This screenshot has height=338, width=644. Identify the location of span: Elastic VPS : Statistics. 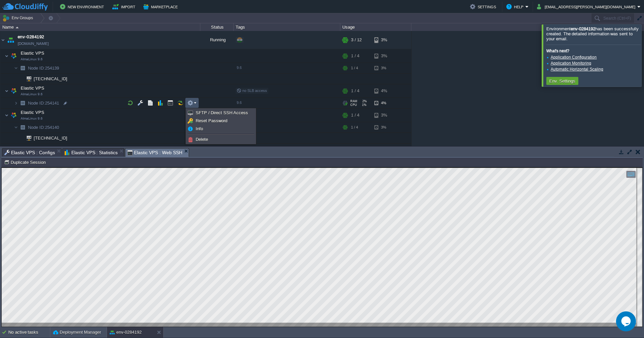
(91, 152).